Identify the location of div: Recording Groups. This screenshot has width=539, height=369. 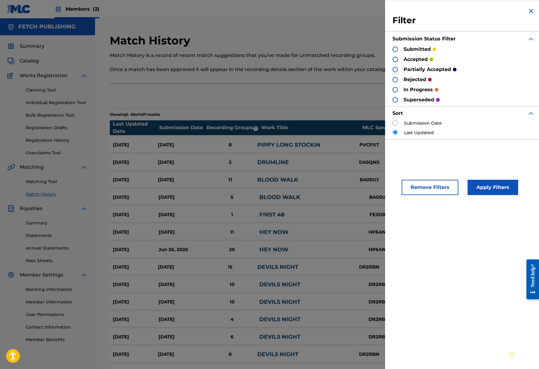
(233, 128).